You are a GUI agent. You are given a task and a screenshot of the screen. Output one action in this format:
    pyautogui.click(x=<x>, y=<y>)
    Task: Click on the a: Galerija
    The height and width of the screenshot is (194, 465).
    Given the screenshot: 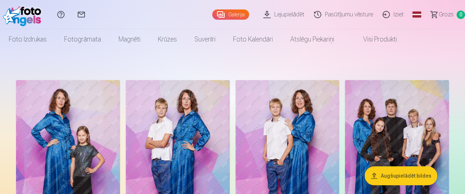 What is the action you would take?
    pyautogui.click(x=231, y=15)
    